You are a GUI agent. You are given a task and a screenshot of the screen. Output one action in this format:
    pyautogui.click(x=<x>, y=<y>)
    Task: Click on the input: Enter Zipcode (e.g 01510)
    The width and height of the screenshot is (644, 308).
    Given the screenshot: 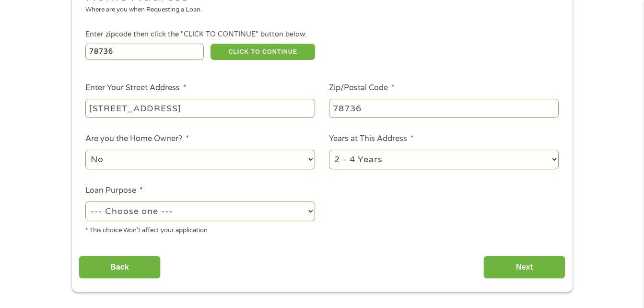 What is the action you would take?
    pyautogui.click(x=145, y=52)
    